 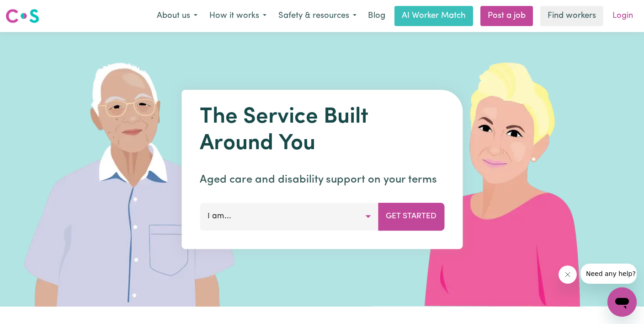 I want to click on a: Login, so click(x=622, y=16).